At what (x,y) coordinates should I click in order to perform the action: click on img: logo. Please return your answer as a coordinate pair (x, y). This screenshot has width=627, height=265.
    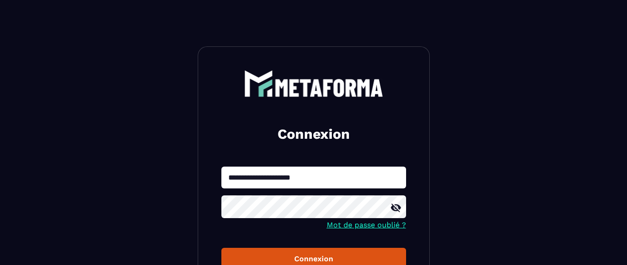
    Looking at the image, I should click on (314, 83).